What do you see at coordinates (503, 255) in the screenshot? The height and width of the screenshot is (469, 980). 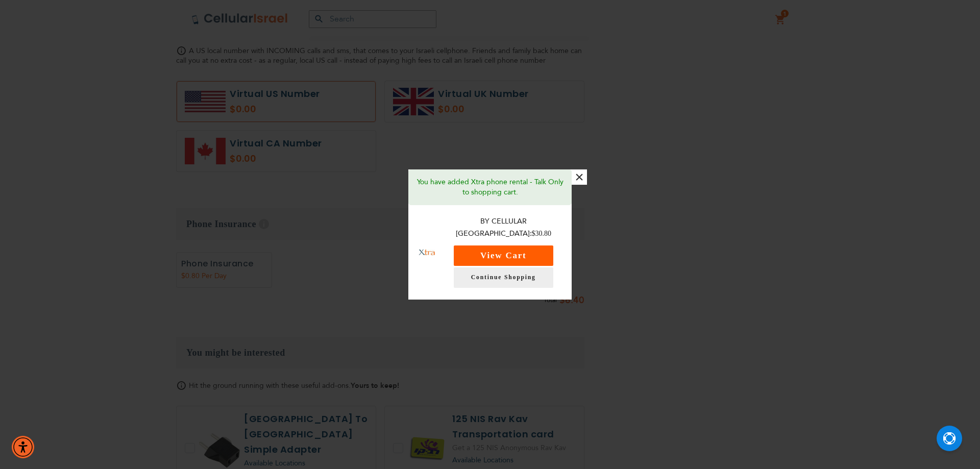 I see `button: View Cart` at bounding box center [503, 255].